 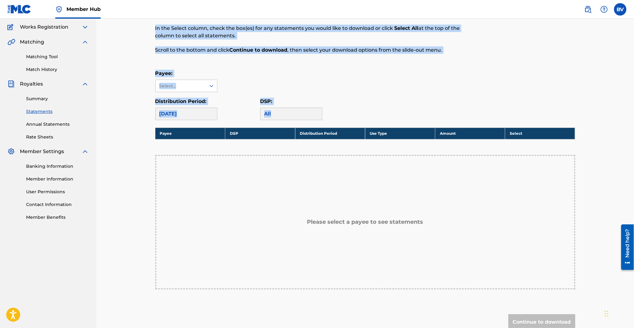 I want to click on a: Annual Statements, so click(x=57, y=124).